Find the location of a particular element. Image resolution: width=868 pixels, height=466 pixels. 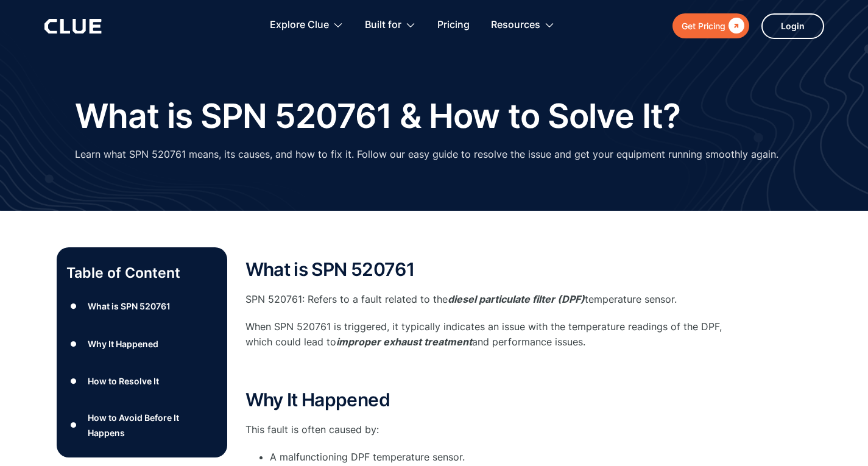

a: ●Why It Happened is located at coordinates (142, 343).